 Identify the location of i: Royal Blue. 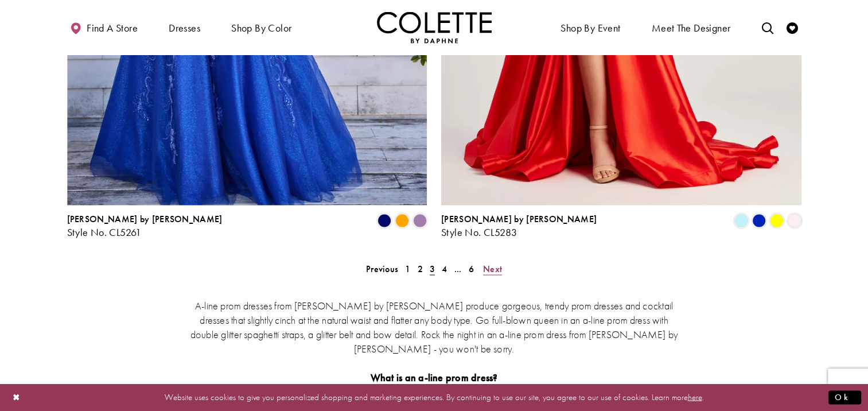
(760, 221).